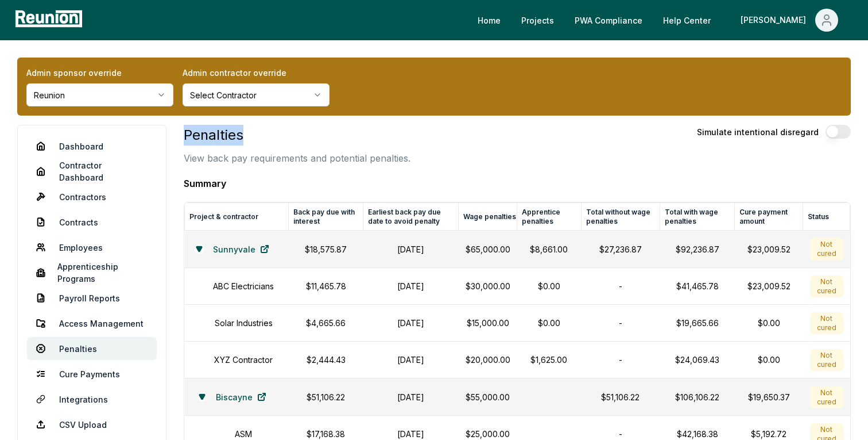 The height and width of the screenshot is (440, 868). I want to click on h1: Solar Industries, so click(244, 322).